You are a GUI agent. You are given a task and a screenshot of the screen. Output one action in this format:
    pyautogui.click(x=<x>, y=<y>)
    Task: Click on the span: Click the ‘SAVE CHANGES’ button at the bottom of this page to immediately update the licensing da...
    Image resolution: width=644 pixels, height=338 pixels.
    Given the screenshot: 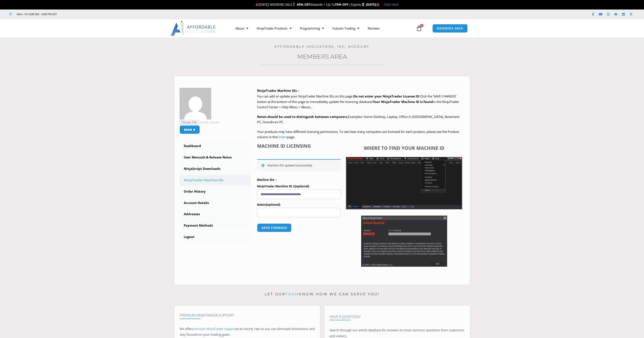 What is the action you would take?
    pyautogui.click(x=358, y=102)
    